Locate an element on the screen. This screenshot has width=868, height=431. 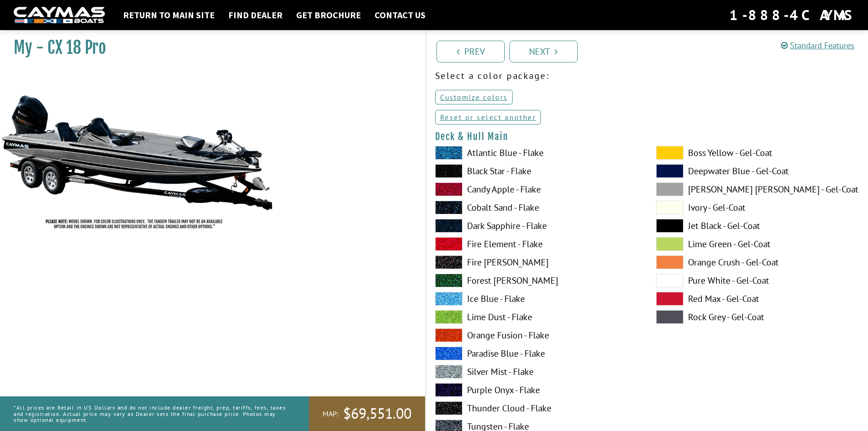
a: Standard Features is located at coordinates (818, 45).